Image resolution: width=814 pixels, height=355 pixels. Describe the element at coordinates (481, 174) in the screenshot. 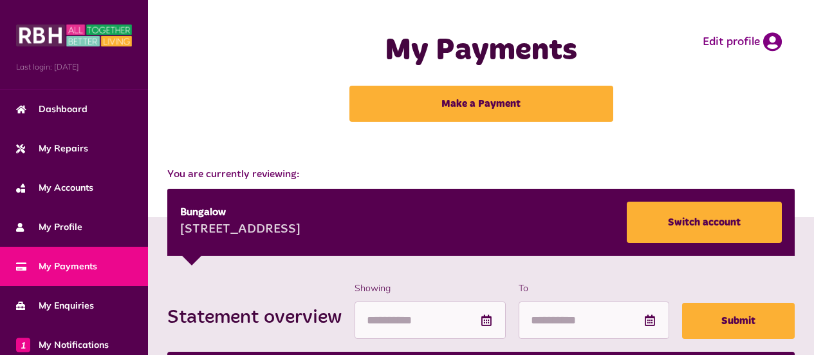

I see `span: You are currently reviewing:` at that location.